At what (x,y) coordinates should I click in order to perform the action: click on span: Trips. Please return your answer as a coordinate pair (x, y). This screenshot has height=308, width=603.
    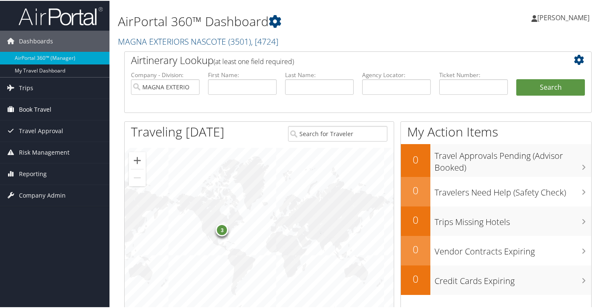
    Looking at the image, I should click on (26, 87).